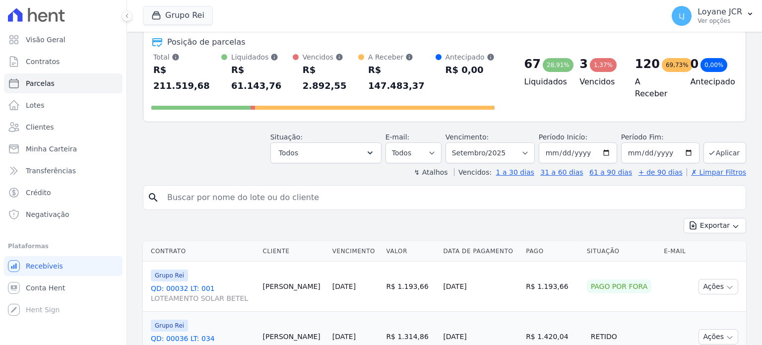 This screenshot has height=345, width=762. Describe the element at coordinates (43, 62) in the screenshot. I see `span: Contratos` at that location.